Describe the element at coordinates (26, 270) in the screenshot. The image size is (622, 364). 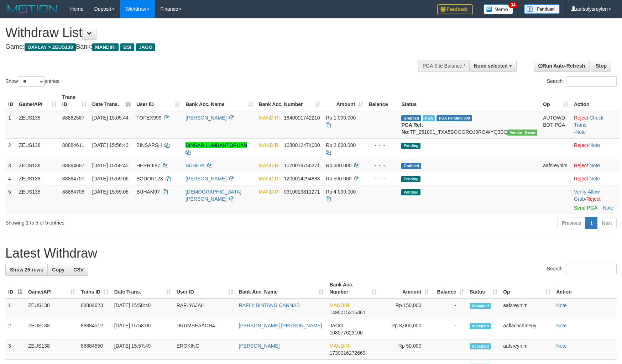
I see `span: Show 25 rows` at that location.